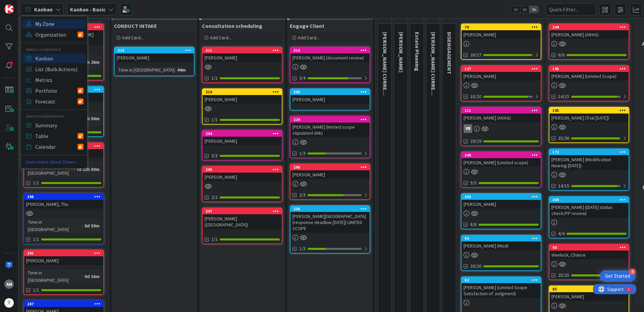 The width and height of the screenshot is (644, 312). Describe the element at coordinates (56, 34) in the screenshot. I see `span: Organization` at that location.